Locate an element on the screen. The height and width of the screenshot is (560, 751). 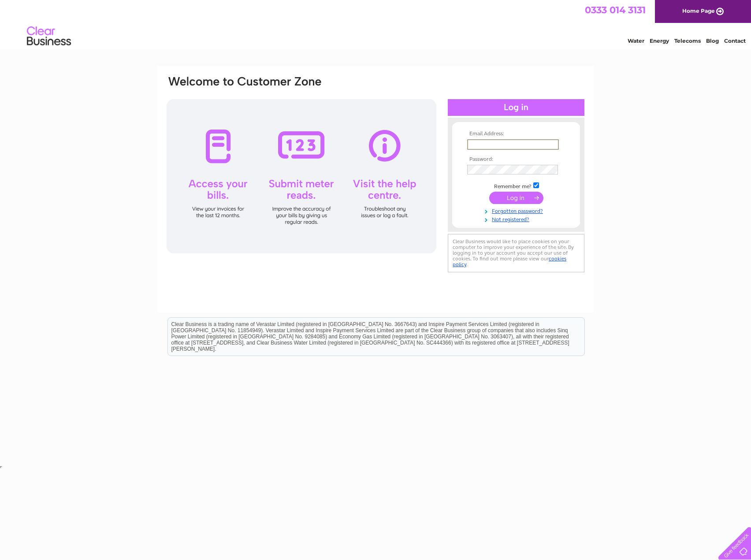
a: Water is located at coordinates (637, 40).